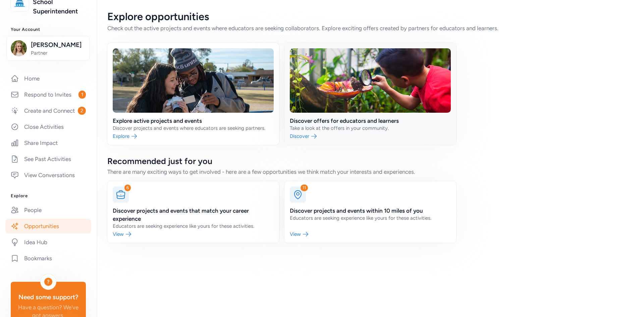 The width and height of the screenshot is (644, 317). What do you see at coordinates (48, 226) in the screenshot?
I see `a: Opportunities` at bounding box center [48, 226].